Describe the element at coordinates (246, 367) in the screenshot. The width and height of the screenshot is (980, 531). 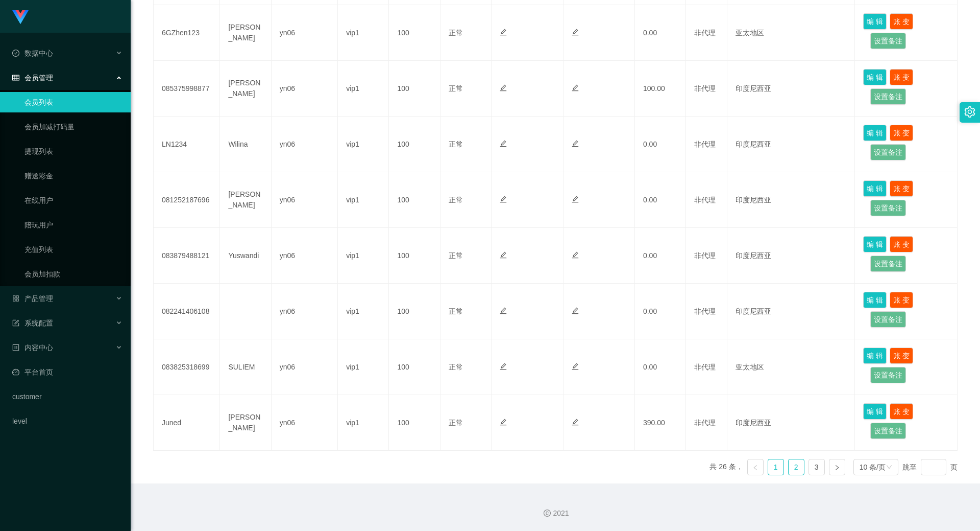
I see `td: SULIEM` at that location.